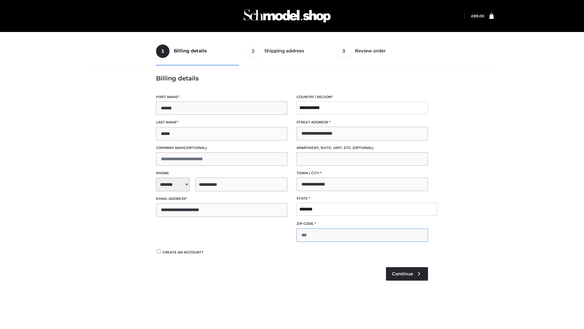  What do you see at coordinates (363, 223) in the screenshot?
I see `label: ZIP Code` at bounding box center [363, 223].